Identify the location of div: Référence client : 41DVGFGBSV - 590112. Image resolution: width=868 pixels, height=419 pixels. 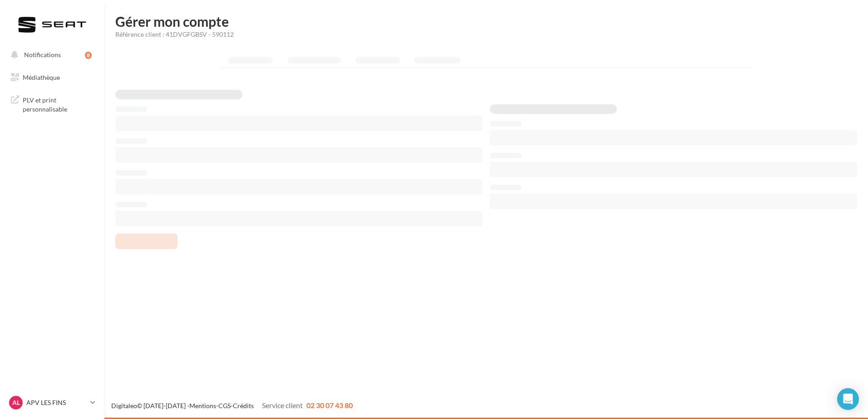
(486, 34).